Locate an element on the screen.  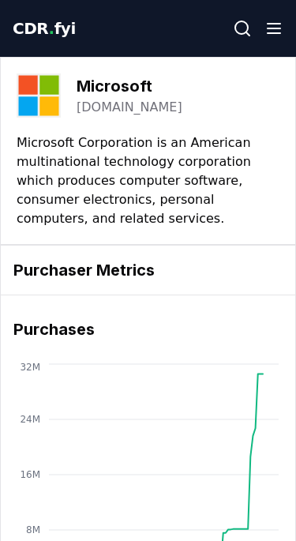
span: CDR fyi is located at coordinates (44, 28).